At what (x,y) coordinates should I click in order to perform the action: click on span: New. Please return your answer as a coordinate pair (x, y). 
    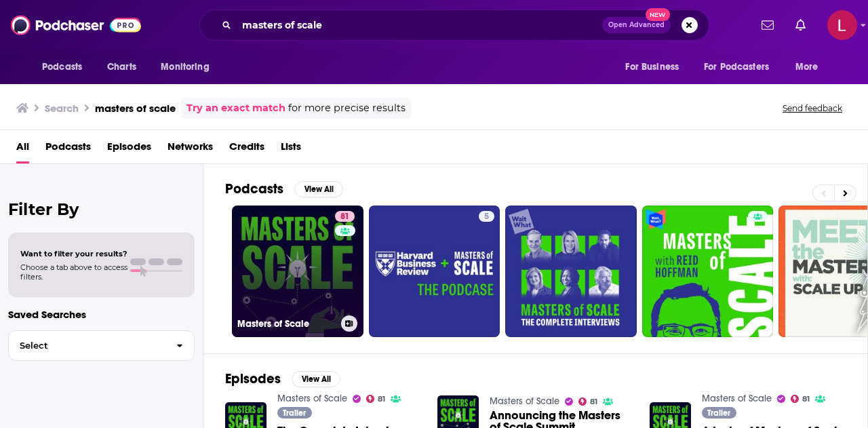
    Looking at the image, I should click on (658, 14).